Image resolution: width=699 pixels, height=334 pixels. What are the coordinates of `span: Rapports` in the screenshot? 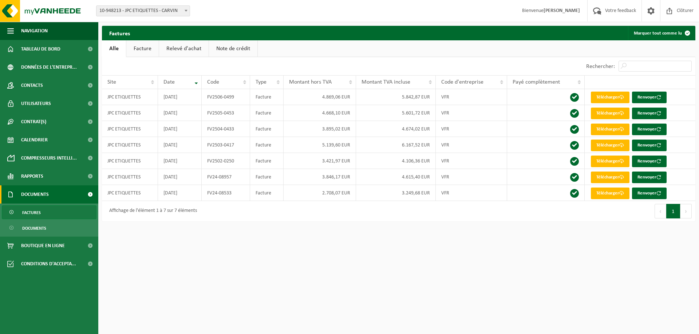 It's located at (32, 176).